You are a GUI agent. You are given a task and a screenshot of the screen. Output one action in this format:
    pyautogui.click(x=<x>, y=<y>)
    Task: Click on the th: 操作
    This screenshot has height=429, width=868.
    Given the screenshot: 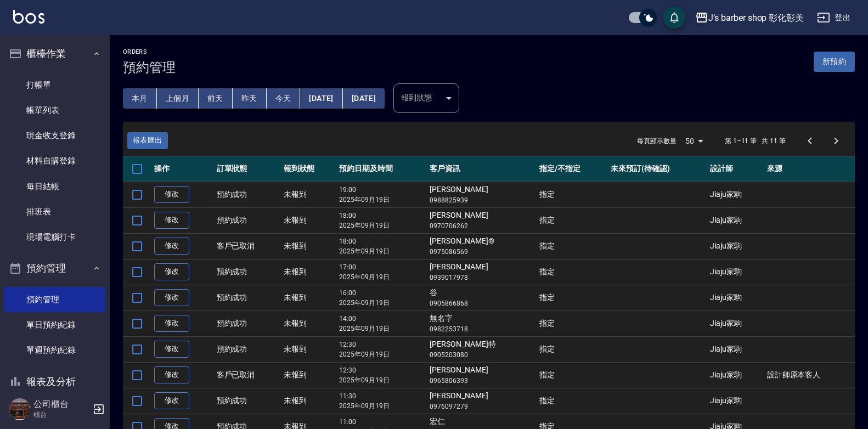 What is the action you would take?
    pyautogui.click(x=183, y=169)
    